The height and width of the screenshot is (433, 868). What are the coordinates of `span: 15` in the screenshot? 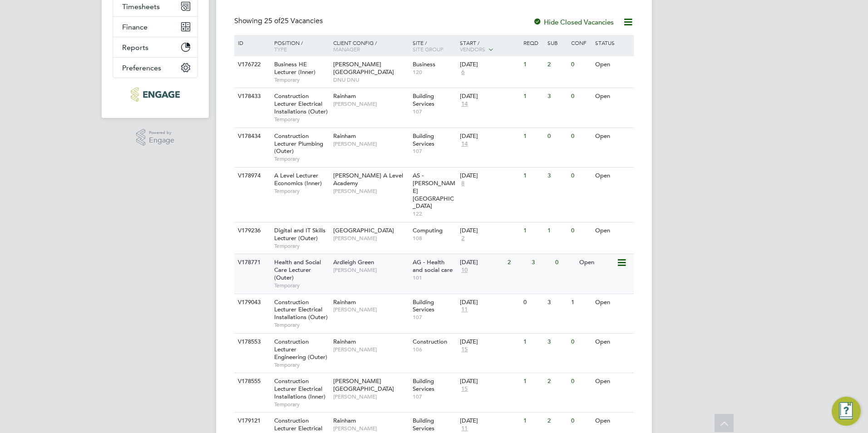 It's located at (464, 389).